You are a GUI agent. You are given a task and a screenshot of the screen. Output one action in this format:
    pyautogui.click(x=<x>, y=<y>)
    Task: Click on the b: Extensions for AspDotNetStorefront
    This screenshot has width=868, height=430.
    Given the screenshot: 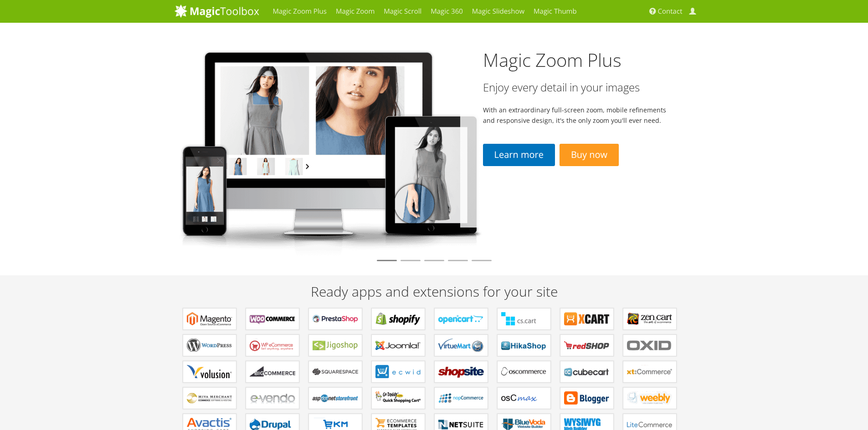 What is the action you would take?
    pyautogui.click(x=335, y=399)
    